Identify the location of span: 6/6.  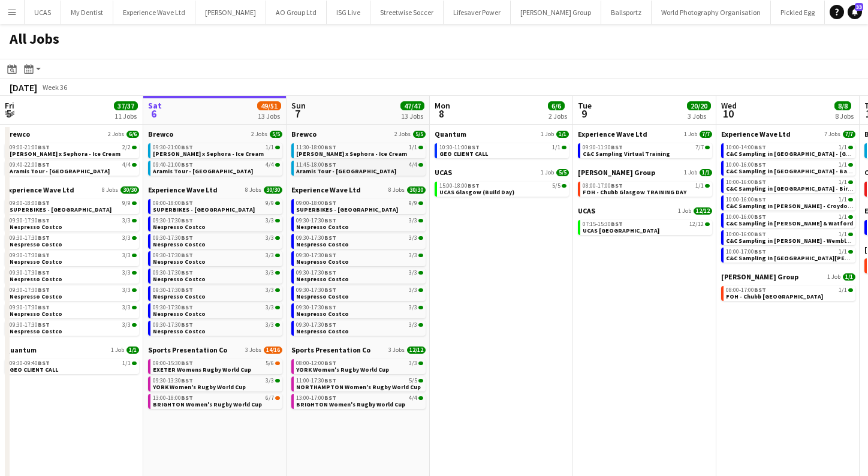
(133, 134).